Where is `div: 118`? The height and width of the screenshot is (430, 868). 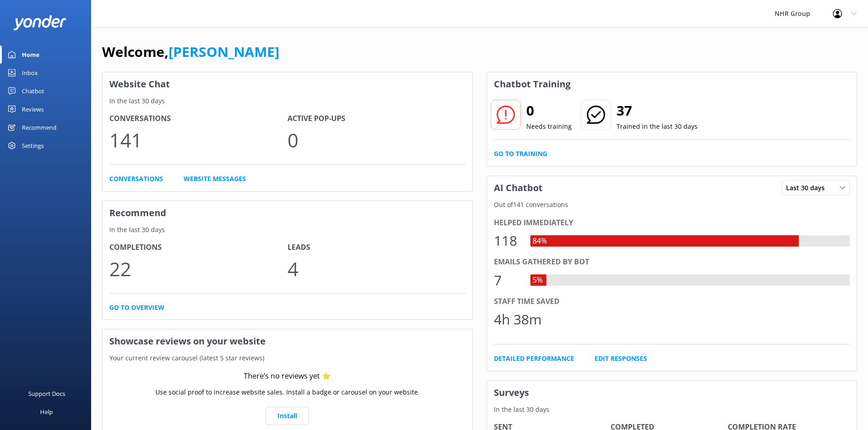
div: 118 is located at coordinates (507, 240).